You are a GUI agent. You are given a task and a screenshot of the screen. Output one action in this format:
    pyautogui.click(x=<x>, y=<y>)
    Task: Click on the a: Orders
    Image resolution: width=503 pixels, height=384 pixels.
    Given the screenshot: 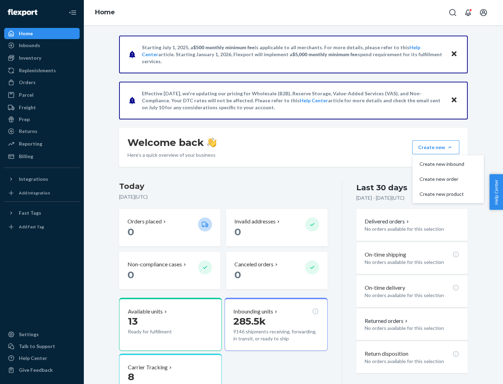 What is the action you would take?
    pyautogui.click(x=42, y=82)
    